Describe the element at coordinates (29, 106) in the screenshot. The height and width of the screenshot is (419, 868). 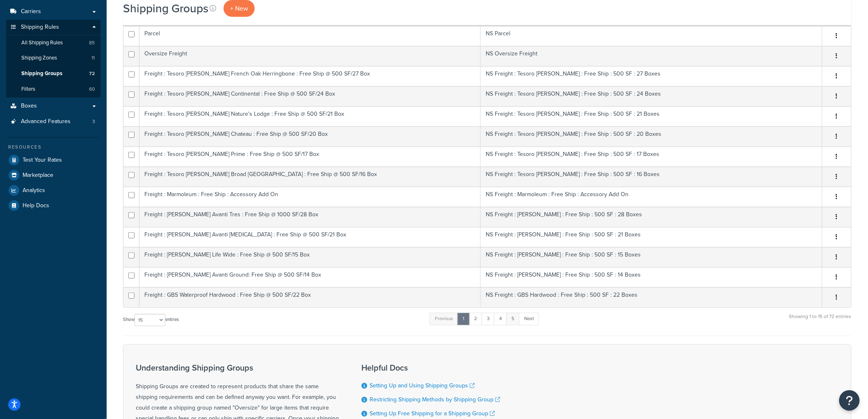
I see `span: Boxes` at that location.